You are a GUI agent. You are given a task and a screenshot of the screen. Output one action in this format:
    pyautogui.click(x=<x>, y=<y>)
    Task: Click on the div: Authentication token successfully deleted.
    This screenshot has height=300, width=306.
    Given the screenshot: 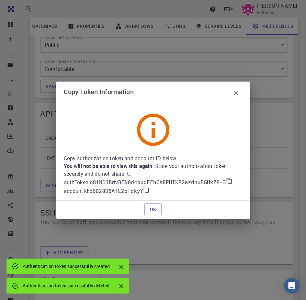 What is the action you would take?
    pyautogui.click(x=67, y=286)
    